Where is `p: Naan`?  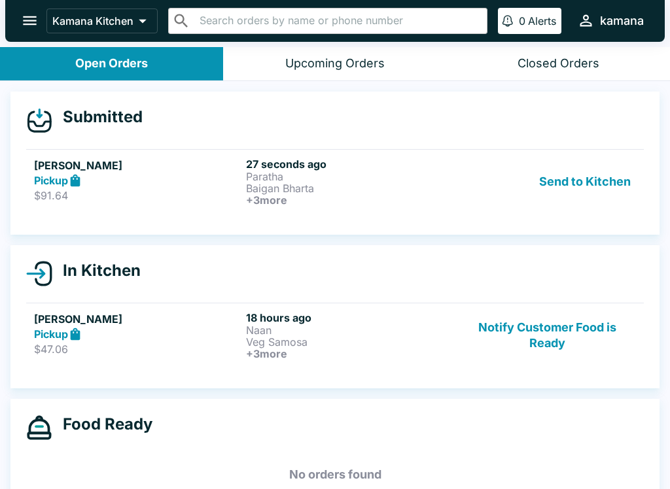 p: Naan is located at coordinates (349, 330).